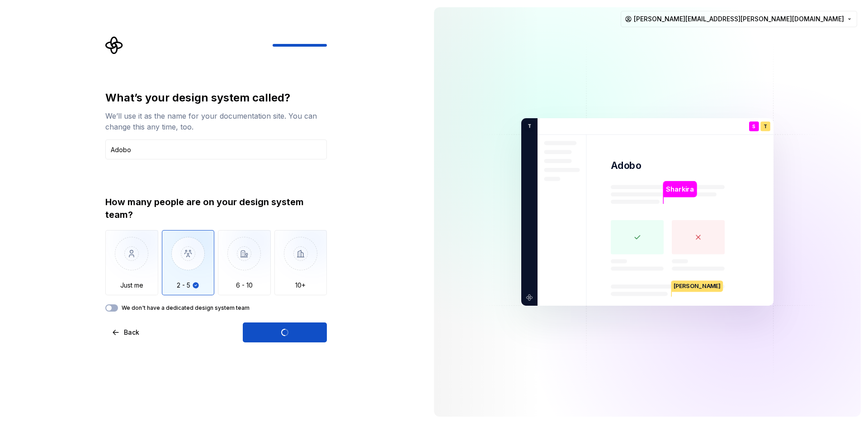 The image size is (868, 423). Describe the element at coordinates (216, 98) in the screenshot. I see `div: What’s your design system called?` at that location.